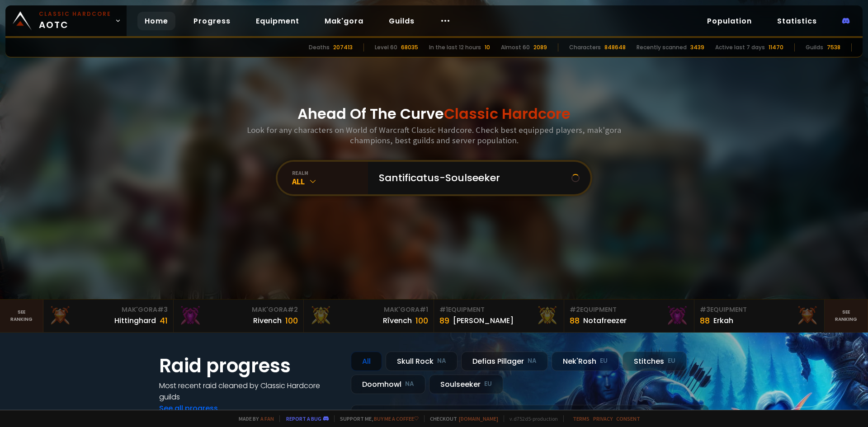 The width and height of the screenshot is (868, 427). What do you see at coordinates (472, 178) in the screenshot?
I see `input: Search a character...` at bounding box center [472, 178].